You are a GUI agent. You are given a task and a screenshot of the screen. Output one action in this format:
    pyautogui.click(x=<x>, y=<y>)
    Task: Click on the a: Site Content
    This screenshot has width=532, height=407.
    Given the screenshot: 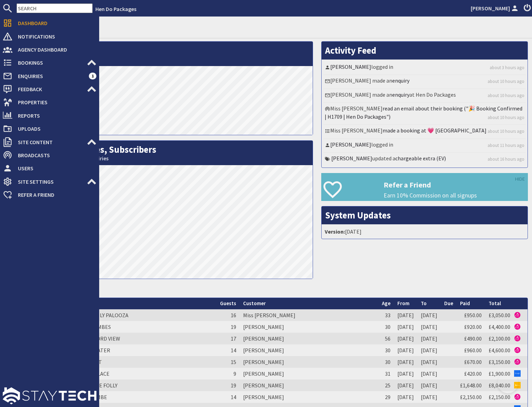 What is the action you would take?
    pyautogui.click(x=50, y=142)
    